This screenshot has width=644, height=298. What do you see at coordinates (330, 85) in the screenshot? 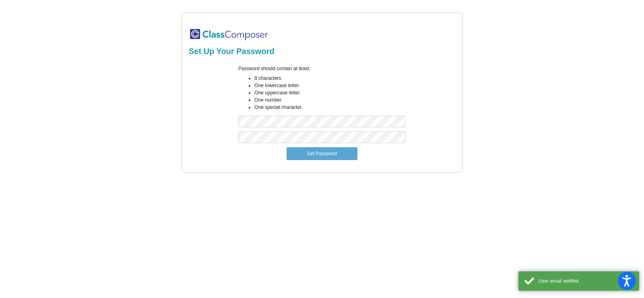
I see `li: One lowercase letter.` at bounding box center [330, 85].